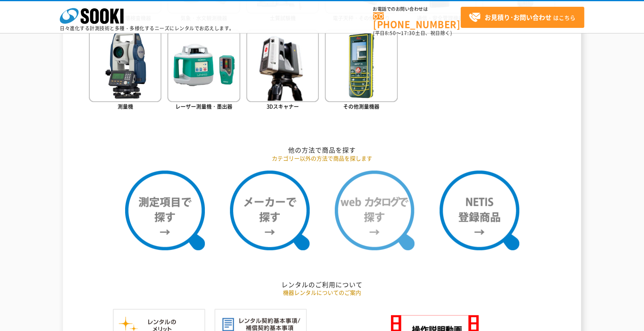 The height and width of the screenshot is (331, 644). I want to click on span: はこちら, so click(522, 18).